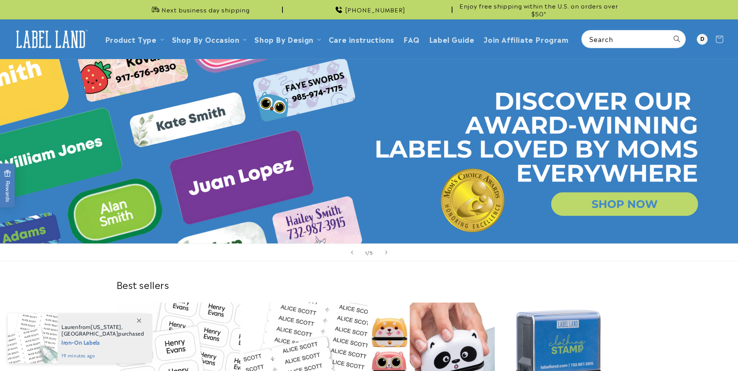 This screenshot has height=371, width=738. Describe the element at coordinates (70, 327) in the screenshot. I see `span: Lauren` at that location.